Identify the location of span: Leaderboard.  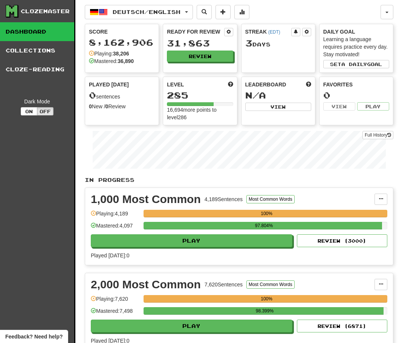
(266, 85).